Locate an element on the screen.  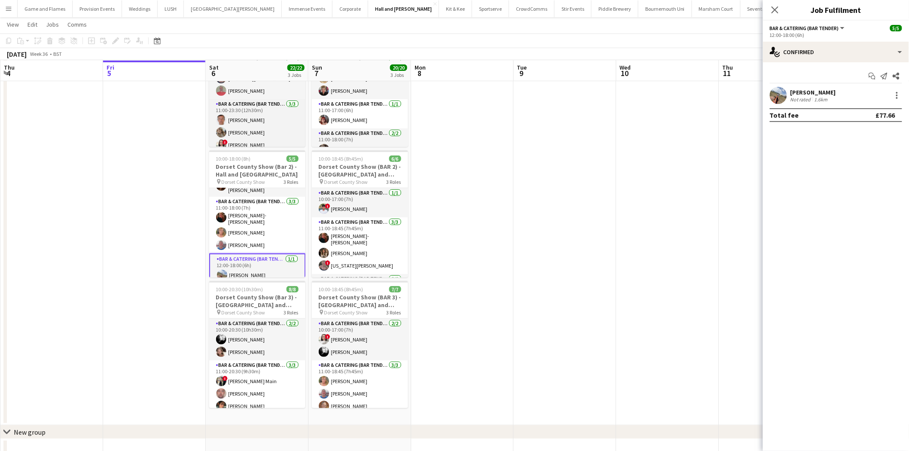
span: Sun is located at coordinates (317, 67).